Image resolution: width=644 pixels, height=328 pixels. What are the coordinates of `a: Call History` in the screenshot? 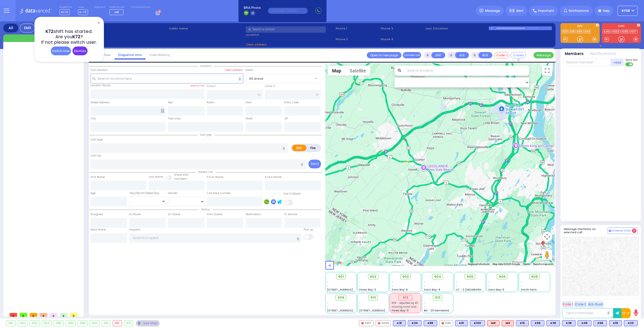 It's located at (159, 55).